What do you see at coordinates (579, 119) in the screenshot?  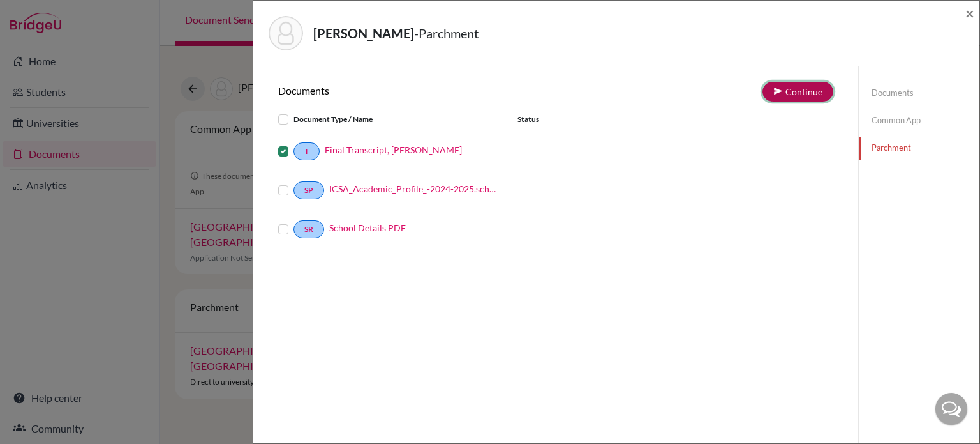 I see `div: Status` at bounding box center [579, 119].